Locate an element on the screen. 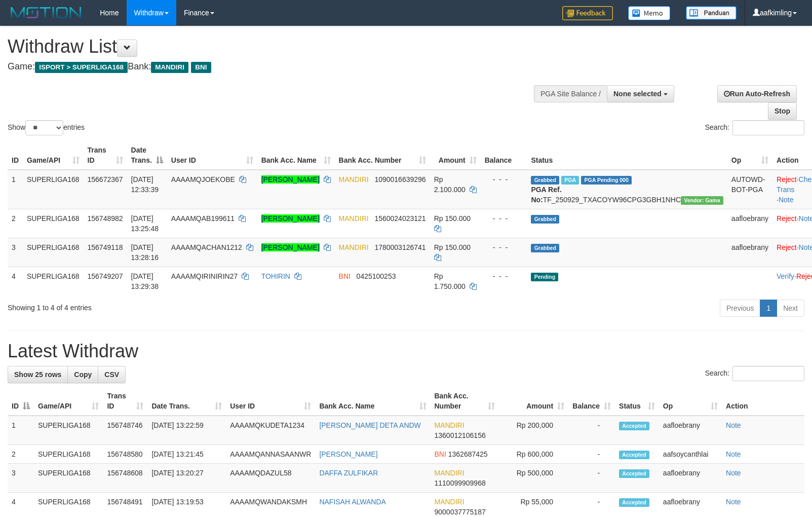  img: Button%20Memo.svg is located at coordinates (649, 13).